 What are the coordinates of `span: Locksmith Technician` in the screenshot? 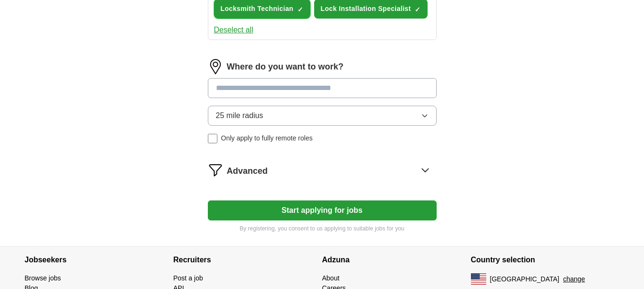 It's located at (257, 8).